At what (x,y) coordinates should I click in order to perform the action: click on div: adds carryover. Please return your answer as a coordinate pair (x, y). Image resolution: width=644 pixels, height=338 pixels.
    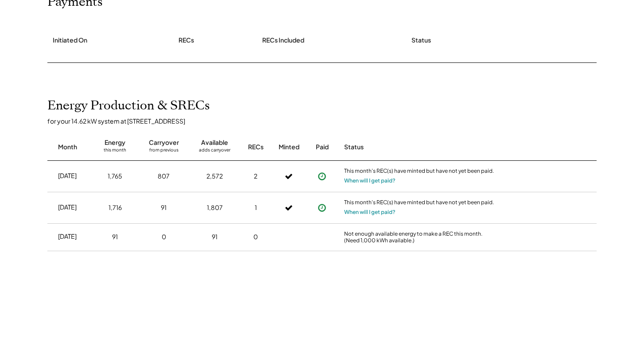
    Looking at the image, I should click on (214, 151).